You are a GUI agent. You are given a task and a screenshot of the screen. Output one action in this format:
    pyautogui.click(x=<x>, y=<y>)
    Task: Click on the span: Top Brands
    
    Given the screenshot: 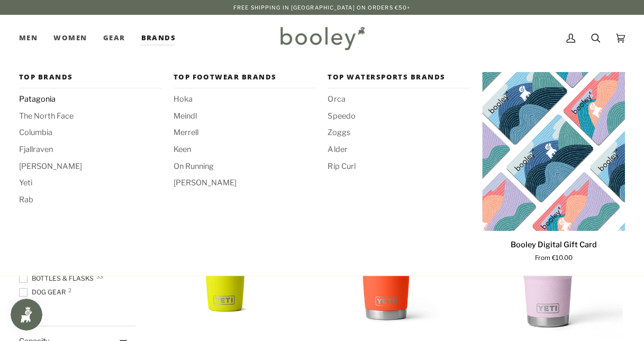 What is the action you would take?
    pyautogui.click(x=91, y=77)
    